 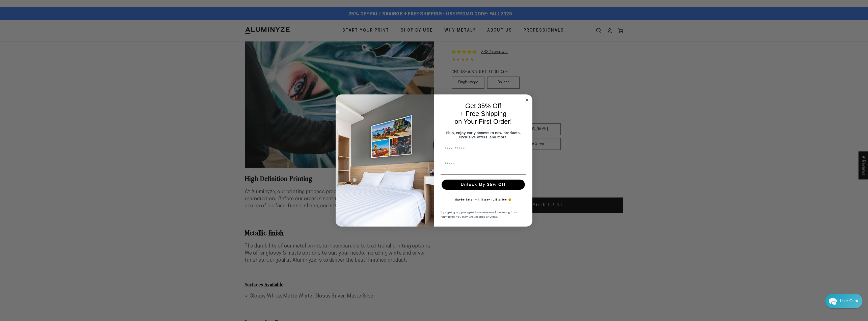 I want to click on span: on Your First Order!, so click(x=483, y=121).